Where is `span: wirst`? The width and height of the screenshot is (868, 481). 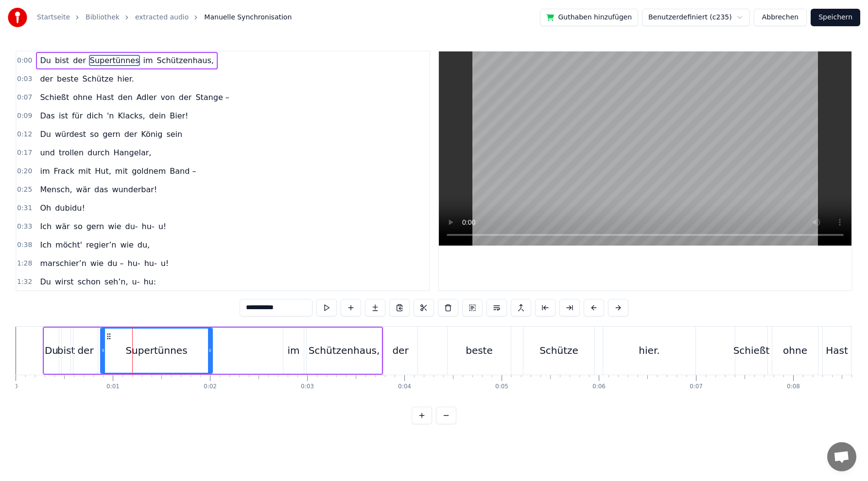 span: wirst is located at coordinates (64, 281).